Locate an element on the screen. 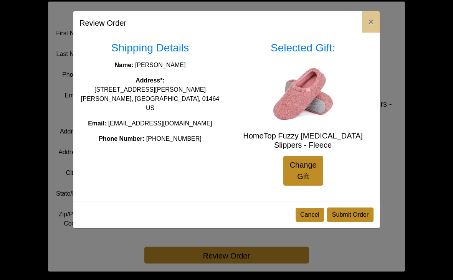 The image size is (453, 280). img: HomeTop Fuzzy Memory Foam Slippers - Fleece is located at coordinates (303, 94).